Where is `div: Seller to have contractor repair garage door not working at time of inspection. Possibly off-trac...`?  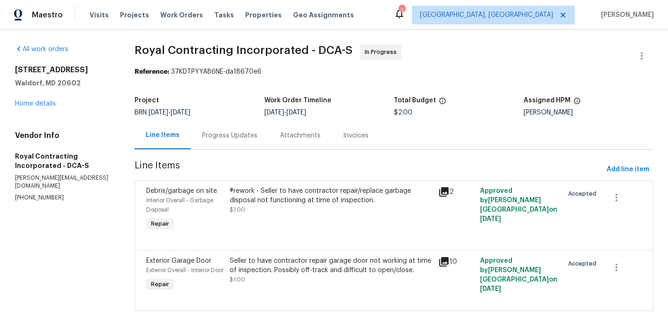 div: Seller to have contractor repair garage door not working at time of inspection. Possibly off-trac... is located at coordinates (331, 265).